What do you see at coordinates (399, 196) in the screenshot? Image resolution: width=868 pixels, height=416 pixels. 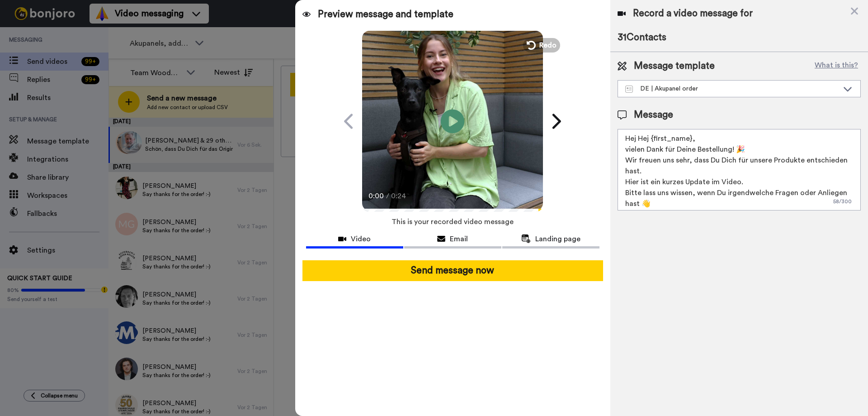 I see `span: 0:24` at bounding box center [399, 196].